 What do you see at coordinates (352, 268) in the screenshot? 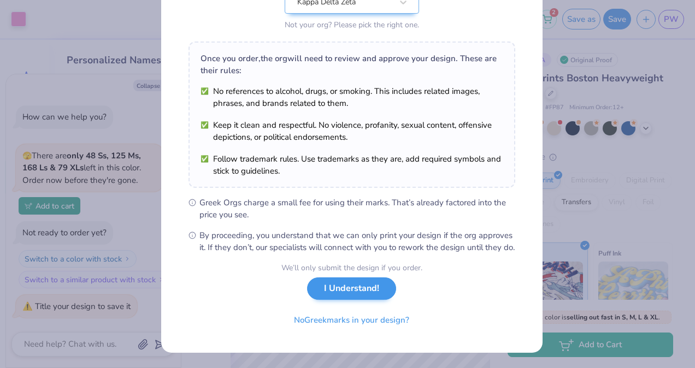
I see `div: We’ll only submit the design if you order.` at bounding box center [352, 268].